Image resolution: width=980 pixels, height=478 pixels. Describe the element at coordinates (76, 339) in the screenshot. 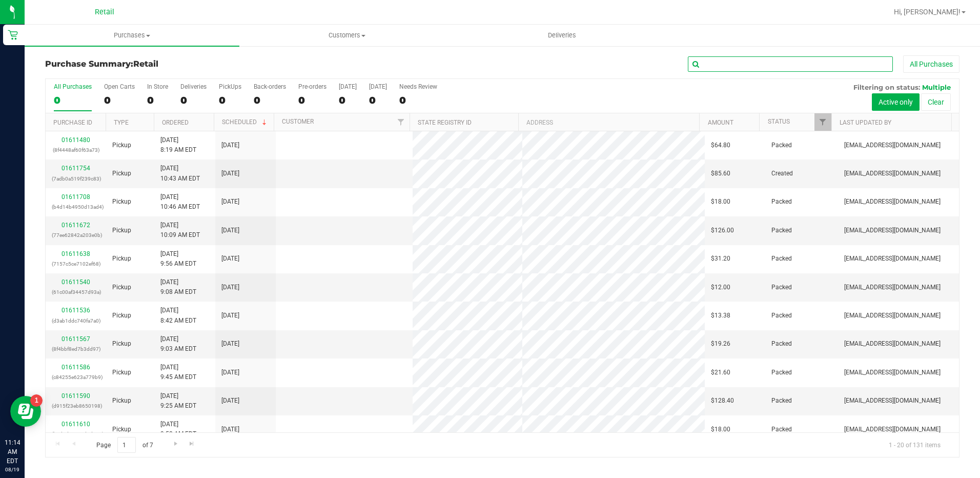

I see `a: 01611567` at that location.